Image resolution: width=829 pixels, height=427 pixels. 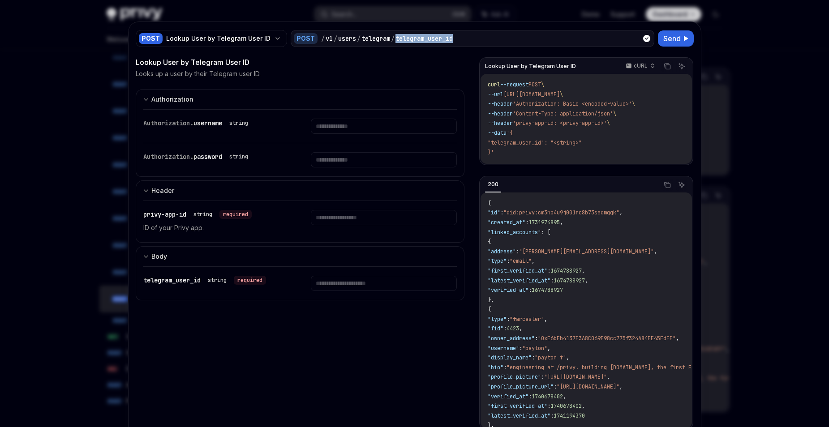 What do you see at coordinates (509, 358) in the screenshot?
I see `span: "display_name"` at bounding box center [509, 358].